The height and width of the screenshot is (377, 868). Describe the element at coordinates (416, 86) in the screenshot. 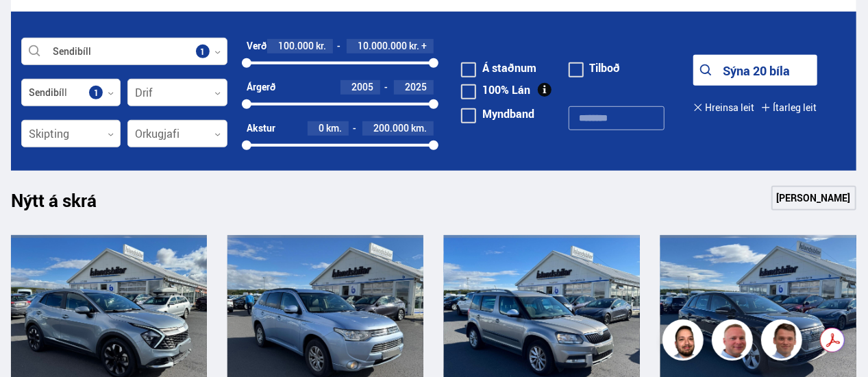

I see `span: 2025` at that location.